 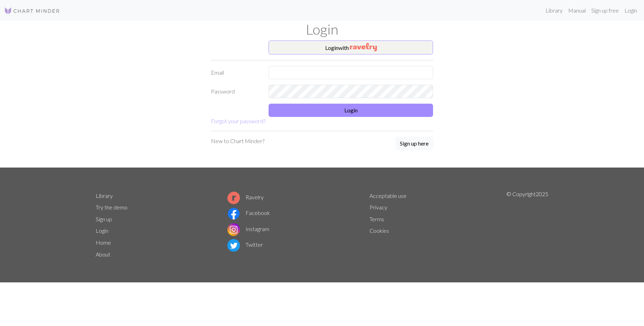 I want to click on label: Email, so click(x=236, y=73).